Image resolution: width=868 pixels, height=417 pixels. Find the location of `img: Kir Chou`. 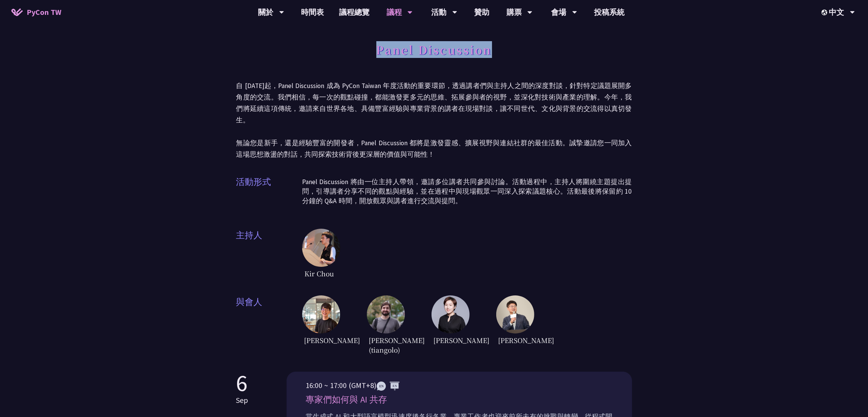

img: Kir Chou is located at coordinates (321, 248).